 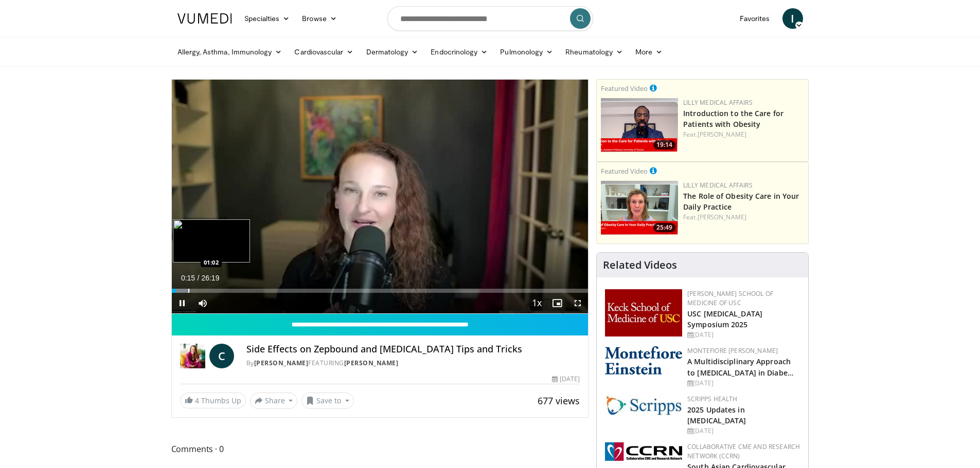 What do you see at coordinates (793, 18) in the screenshot?
I see `span: I` at bounding box center [793, 18].